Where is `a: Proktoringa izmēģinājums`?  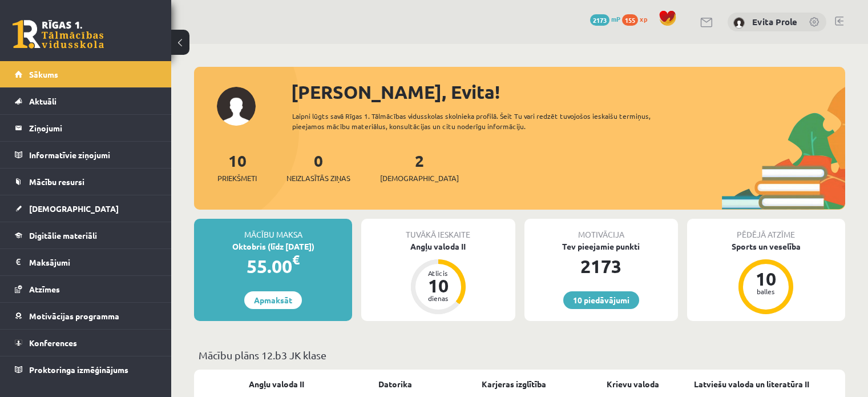 a: Proktoringa izmēģinājums is located at coordinates (86, 369).